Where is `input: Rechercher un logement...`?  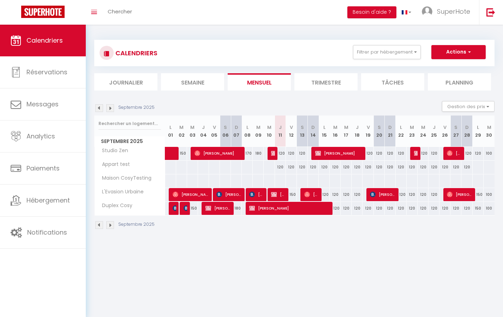 input: Rechercher un logement... is located at coordinates (129, 124).